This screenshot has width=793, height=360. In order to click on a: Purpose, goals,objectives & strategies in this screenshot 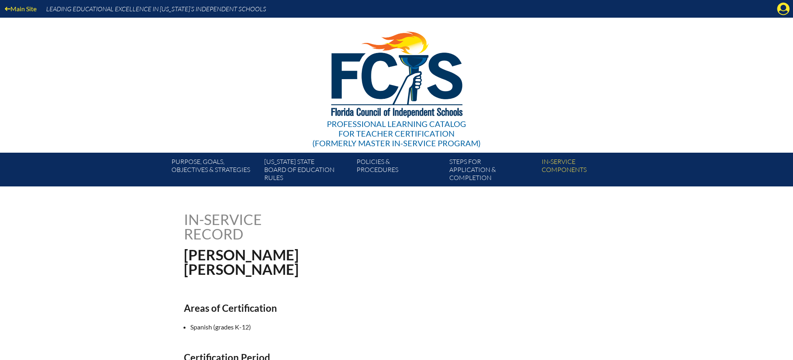, I will do `click(214, 171)`.